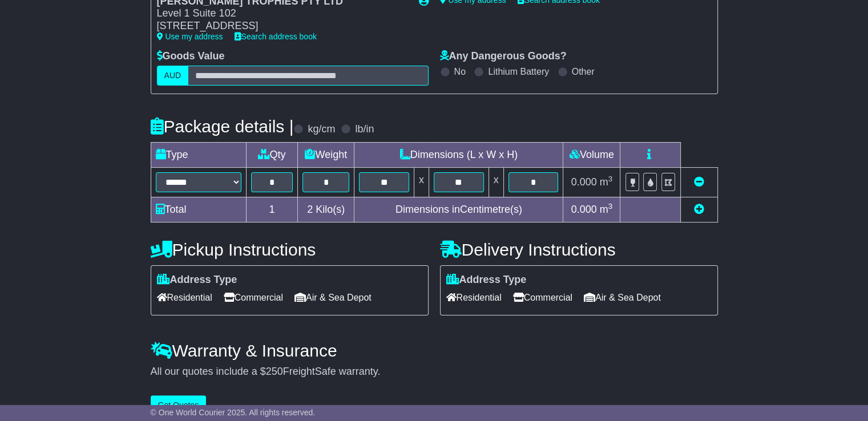 This screenshot has height=421, width=868. I want to click on label: Lithium Battery, so click(518, 72).